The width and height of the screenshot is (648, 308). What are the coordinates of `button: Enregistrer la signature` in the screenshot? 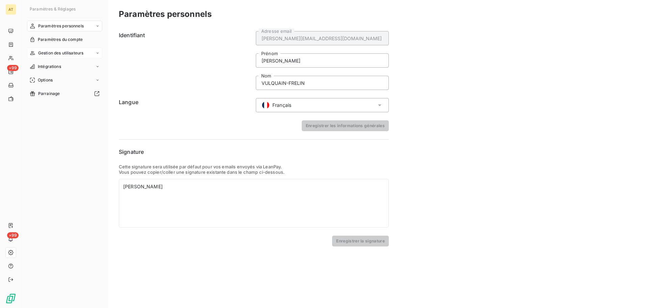 It's located at (361, 241).